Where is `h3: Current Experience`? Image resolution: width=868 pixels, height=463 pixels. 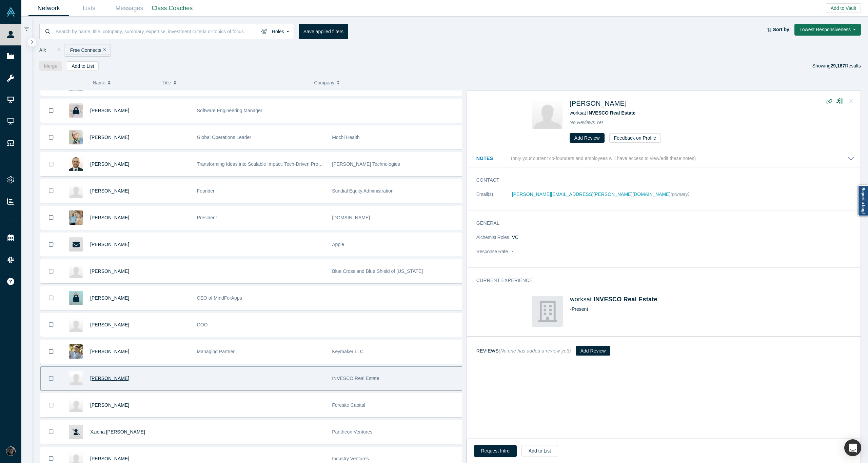
h3: Current Experience is located at coordinates (660, 280).